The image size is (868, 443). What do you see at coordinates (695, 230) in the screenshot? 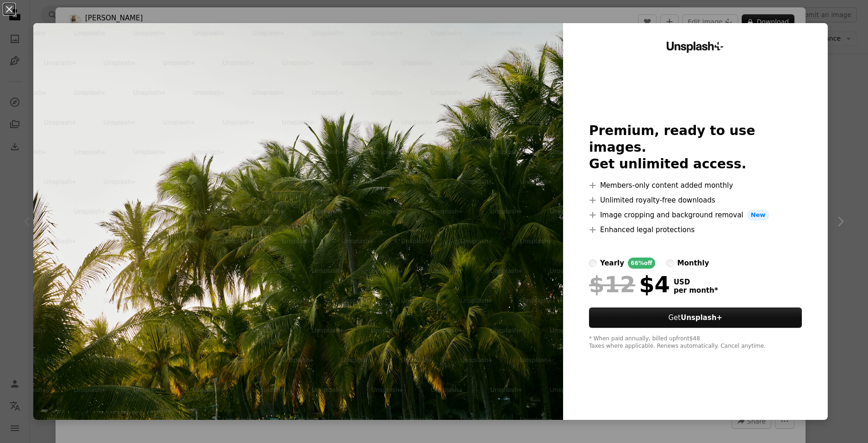
I see `li: Enhanced legal protections` at bounding box center [695, 230].